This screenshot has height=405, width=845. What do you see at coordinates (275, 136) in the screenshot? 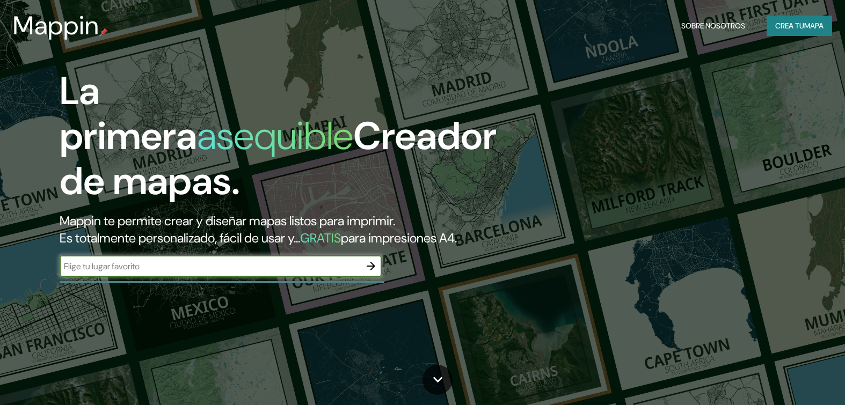
I see `font: asequible` at bounding box center [275, 136].